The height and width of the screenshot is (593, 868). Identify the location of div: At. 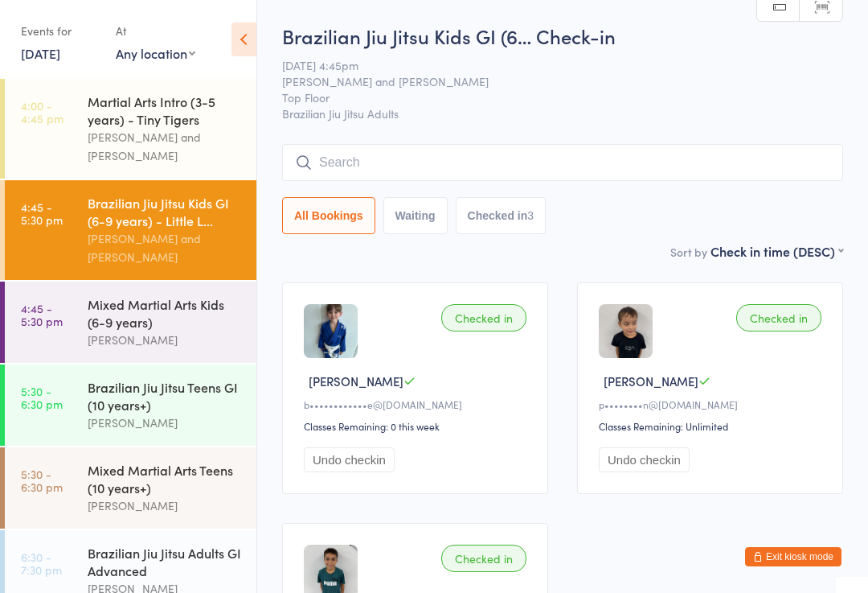
(155, 31).